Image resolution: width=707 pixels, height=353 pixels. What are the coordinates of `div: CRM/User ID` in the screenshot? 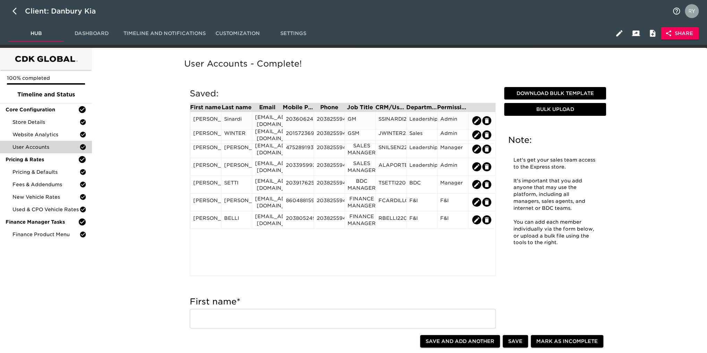 It's located at (390, 107).